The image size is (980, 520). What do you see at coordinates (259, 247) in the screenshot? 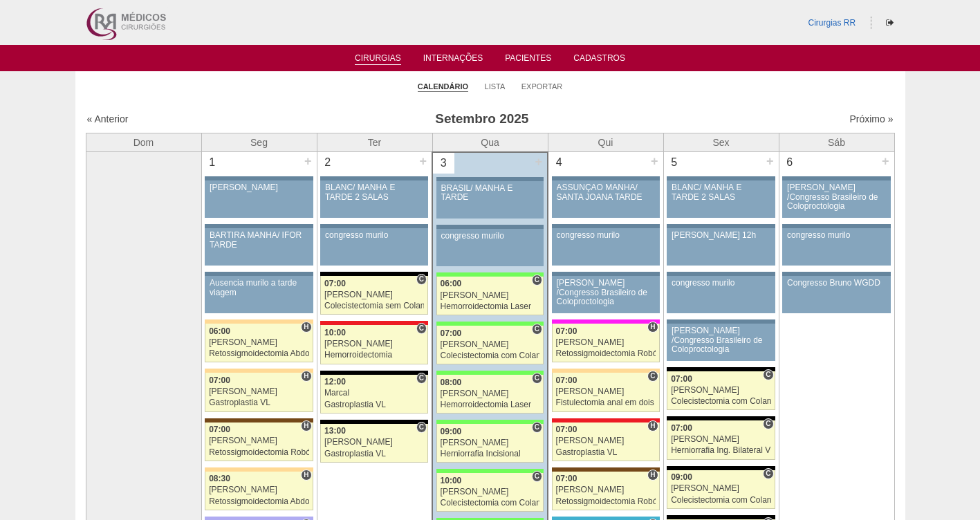
I see `a: BARTIRA MANHÃ/ IFOR TARDE` at bounding box center [259, 247].